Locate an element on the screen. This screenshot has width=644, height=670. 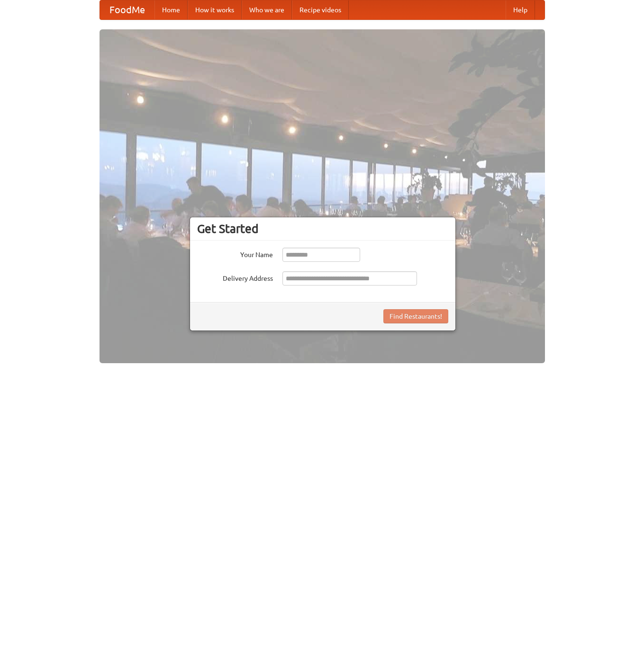
a: Home is located at coordinates (171, 10).